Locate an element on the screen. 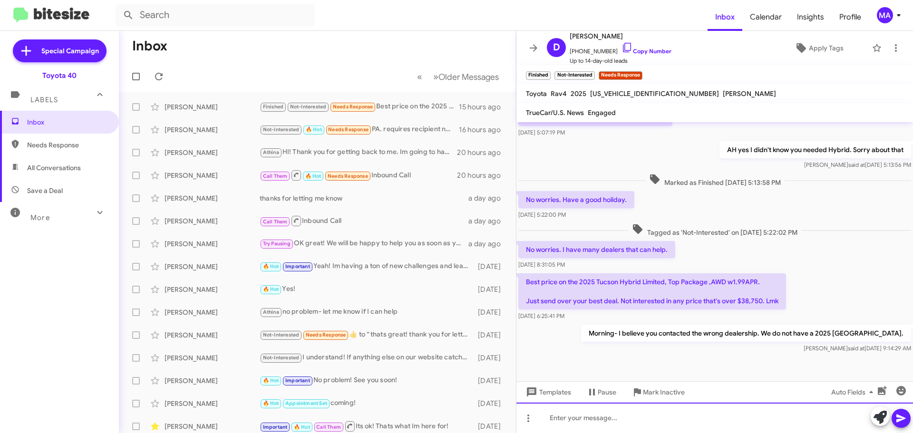  a: Profile is located at coordinates (850, 17).